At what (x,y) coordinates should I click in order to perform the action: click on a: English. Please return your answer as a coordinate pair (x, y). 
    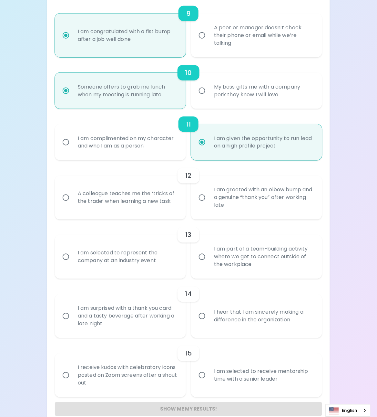
    Looking at the image, I should click on (348, 411).